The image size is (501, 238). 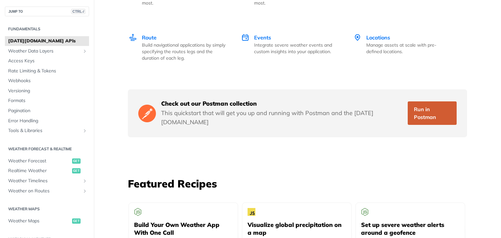 I want to click on a: Access Keys, so click(x=47, y=61).